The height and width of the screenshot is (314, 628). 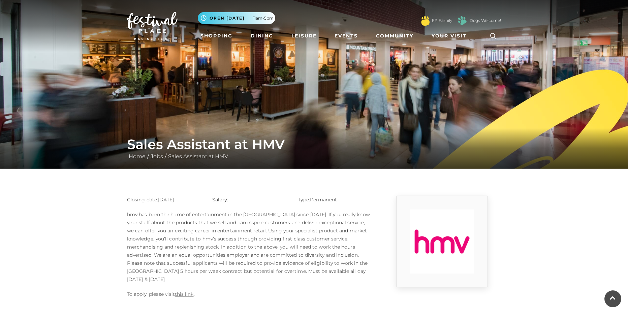 I want to click on h1: Sales Assistant at HMV, so click(x=314, y=144).